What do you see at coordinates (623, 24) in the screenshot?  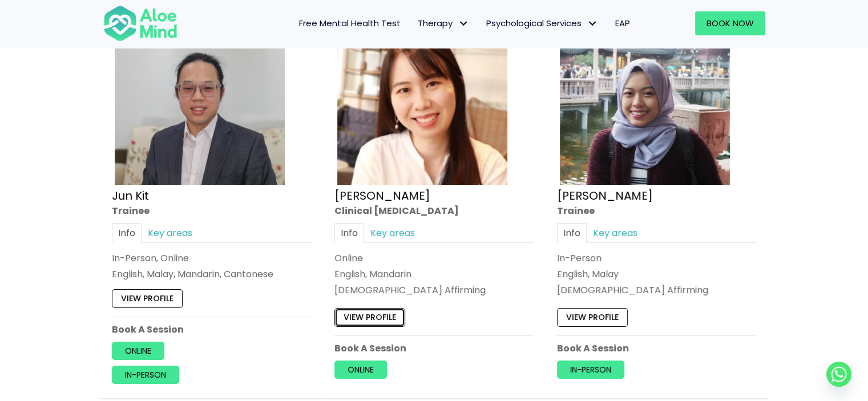 I see `a: EAP` at bounding box center [623, 24].